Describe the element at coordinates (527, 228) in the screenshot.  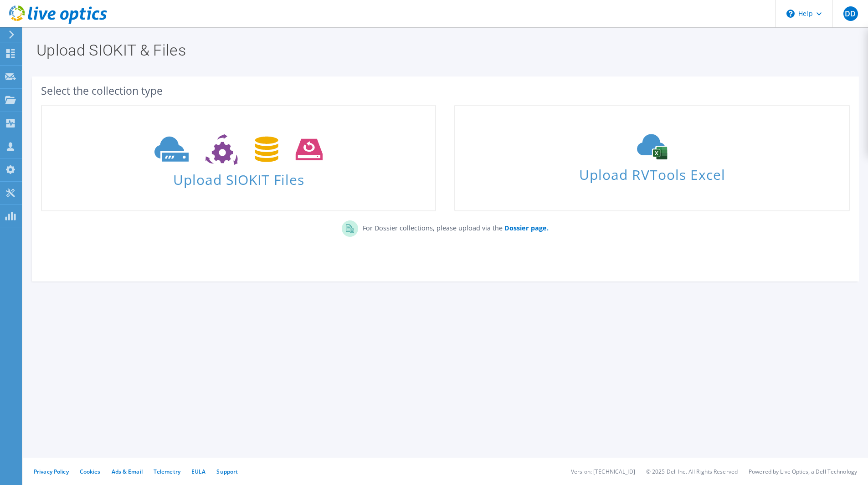
I see `b: Dossier page.` at that location.